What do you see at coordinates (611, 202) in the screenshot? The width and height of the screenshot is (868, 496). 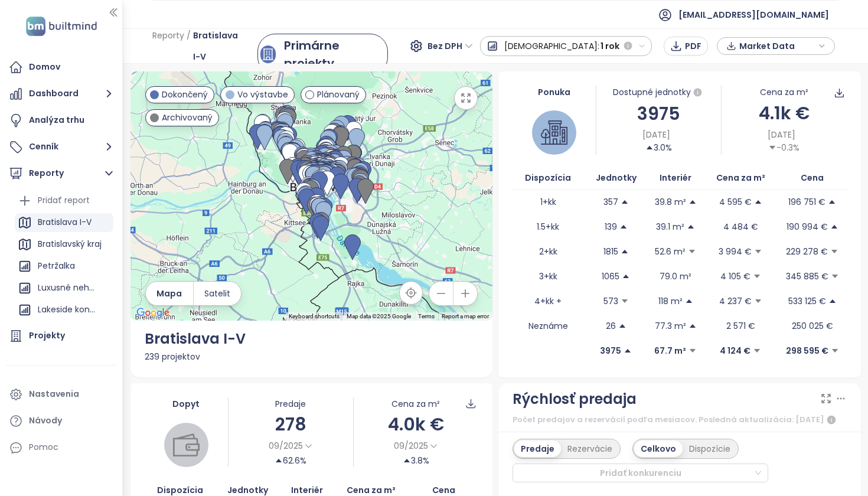 I see `p: 357` at bounding box center [611, 202].